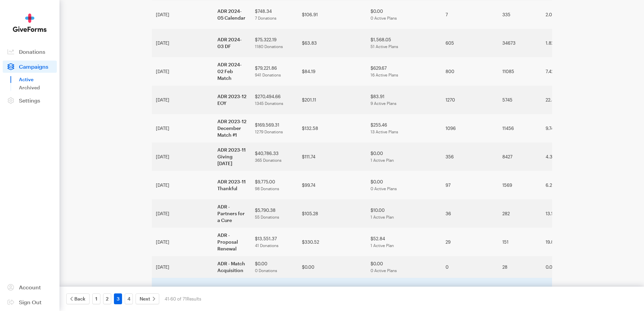 The width and height of the screenshot is (644, 311). What do you see at coordinates (30, 52) in the screenshot?
I see `a: Donations` at bounding box center [30, 52].